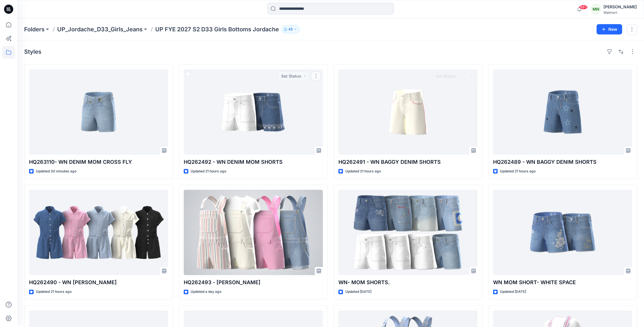  What do you see at coordinates (563, 112) in the screenshot?
I see `a: HQ262489 - WN BAGGY DENIM SHORTS` at bounding box center [563, 112].